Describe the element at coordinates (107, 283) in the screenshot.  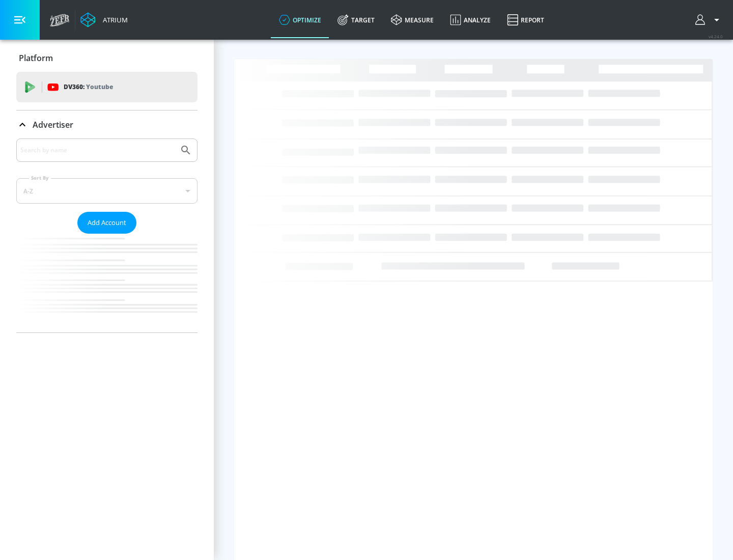
I see `nav: list of Advertiser` at that location.